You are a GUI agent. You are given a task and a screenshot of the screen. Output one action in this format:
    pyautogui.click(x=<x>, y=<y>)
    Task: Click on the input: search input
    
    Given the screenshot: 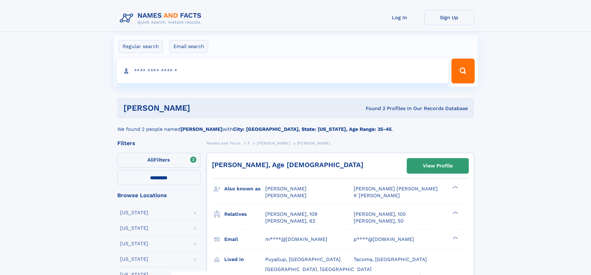 What is the action you would take?
    pyautogui.click(x=283, y=71)
    